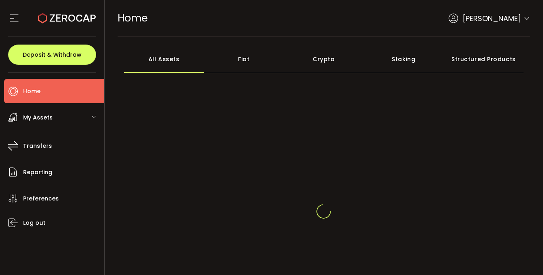  Describe the element at coordinates (164, 59) in the screenshot. I see `div: All Assets` at that location.